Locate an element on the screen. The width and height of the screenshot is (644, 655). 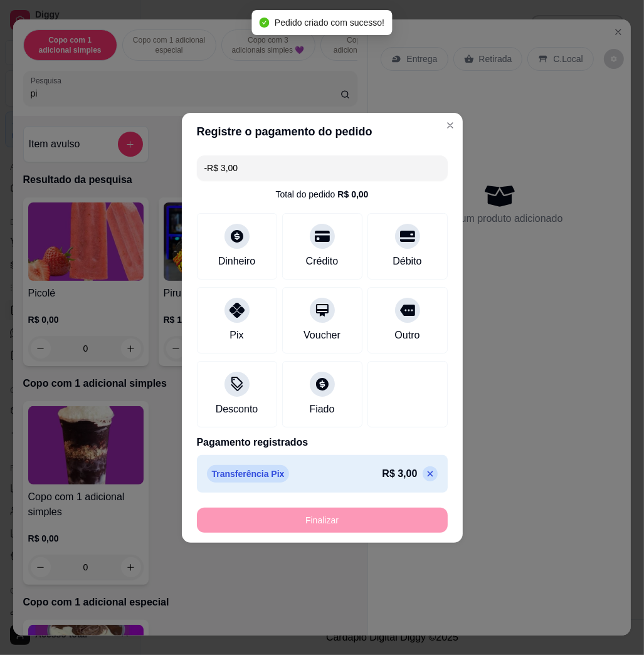
div: Fiado is located at coordinates (322, 410).